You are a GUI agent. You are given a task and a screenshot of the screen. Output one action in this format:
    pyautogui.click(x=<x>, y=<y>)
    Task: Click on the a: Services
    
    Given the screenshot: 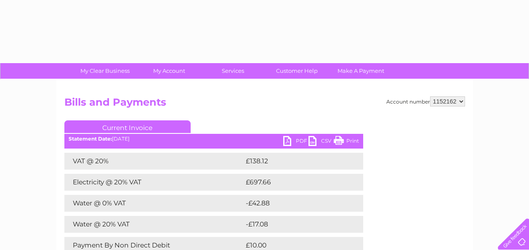 What is the action you would take?
    pyautogui.click(x=233, y=71)
    